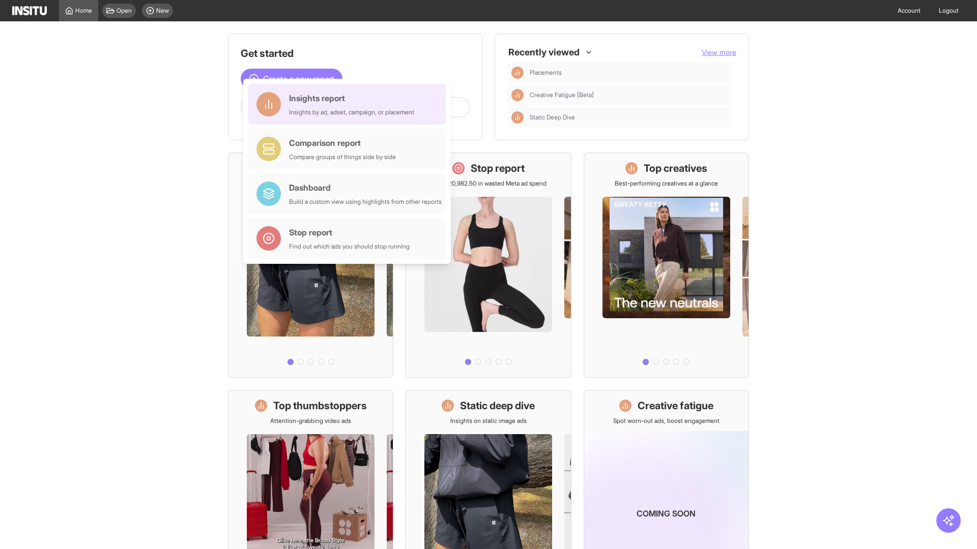 The image size is (977, 549). Describe the element at coordinates (342, 157) in the screenshot. I see `div: Compare groups of things side by side` at that location.